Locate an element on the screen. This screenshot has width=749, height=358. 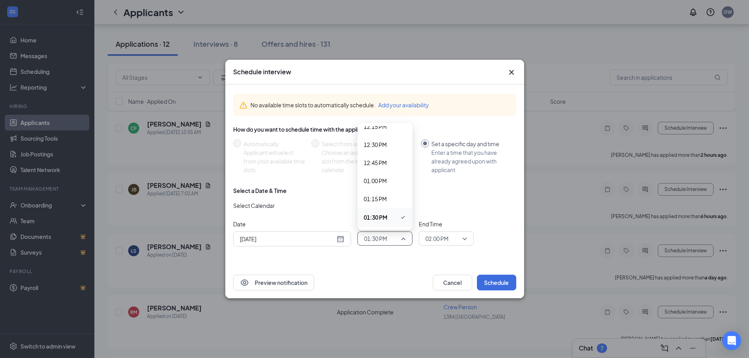
div: How do you want to schedule time with the applicant? is located at coordinates (374, 129).